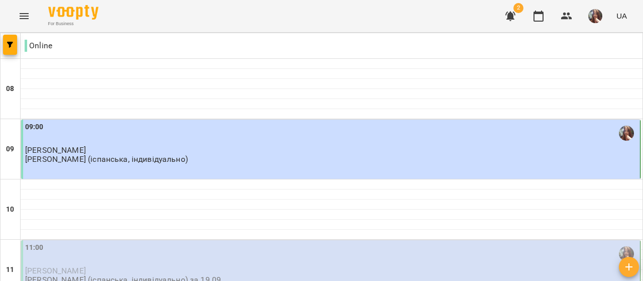 Image resolution: width=643 pixels, height=281 pixels. I want to click on img: Voopty Logo, so click(73, 12).